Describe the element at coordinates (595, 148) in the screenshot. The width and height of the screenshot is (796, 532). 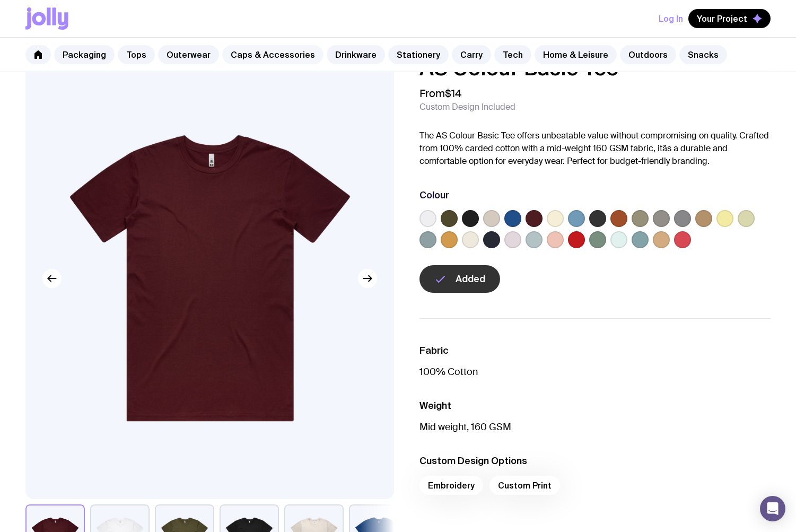
I see `p: The AS Colour Basic Tee offers unbeatable value without compromising on quality. Crafted from 100...` at that location.